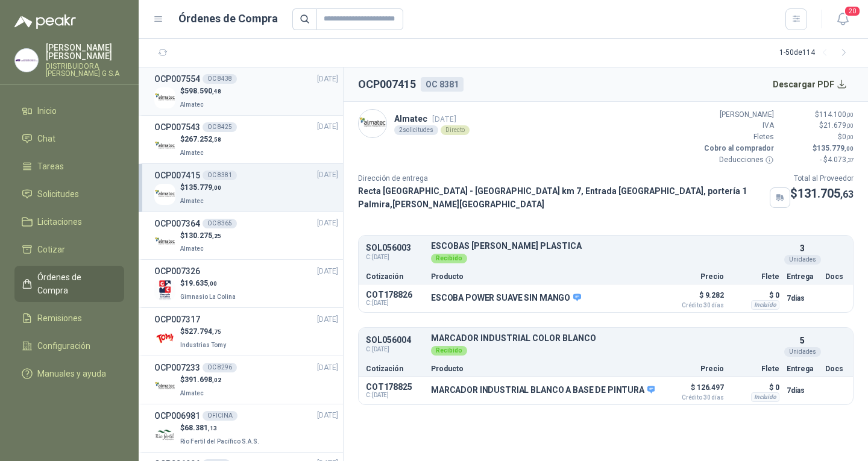 The image size is (868, 461). What do you see at coordinates (178, 416) in the screenshot?
I see `h3: OCP006981` at bounding box center [178, 416].